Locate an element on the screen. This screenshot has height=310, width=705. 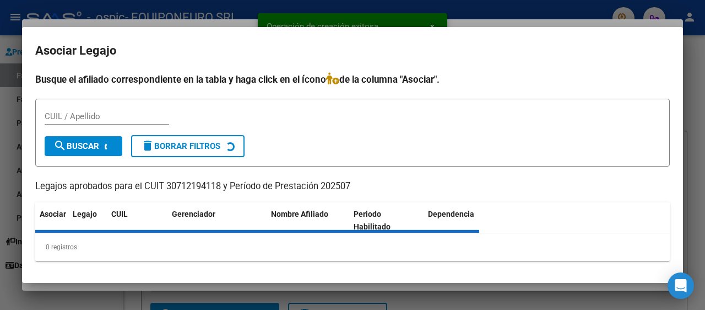
span: Nombre Afiliado is located at coordinates (300, 214).